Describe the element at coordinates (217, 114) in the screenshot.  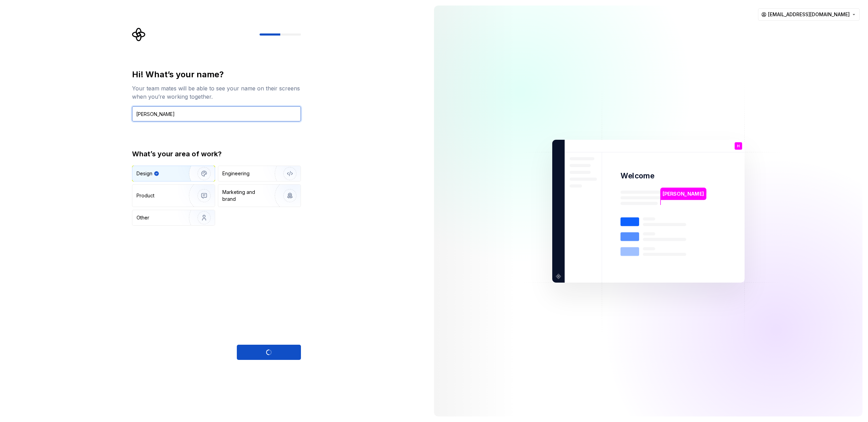
I see `input: Han Solo` at that location.